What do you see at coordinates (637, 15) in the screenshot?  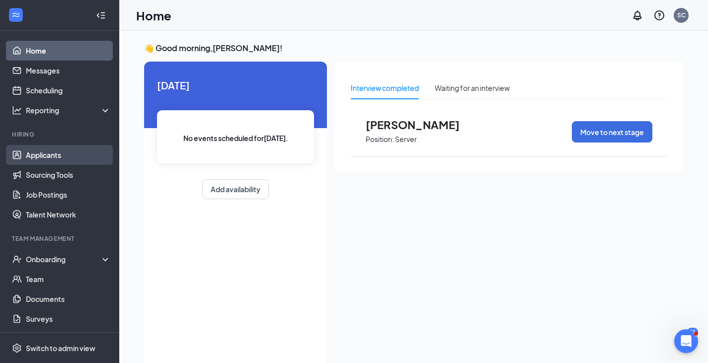 I see `svg: Notifications` at bounding box center [637, 15].